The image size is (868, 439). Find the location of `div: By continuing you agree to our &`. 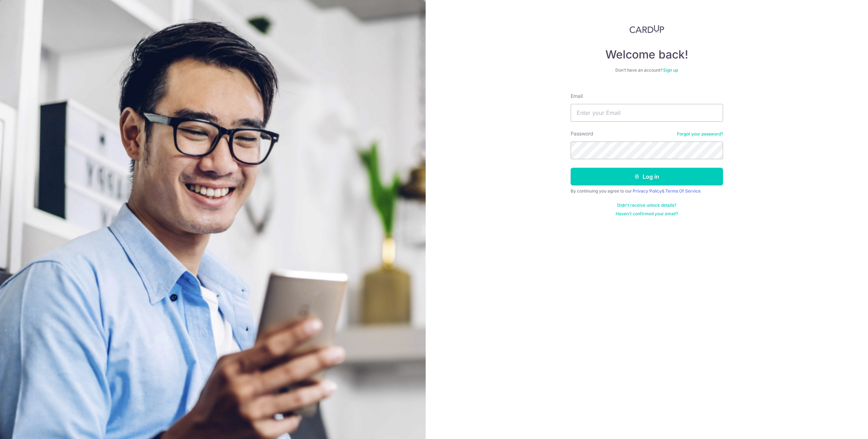

div: By continuing you agree to our & is located at coordinates (647, 191).